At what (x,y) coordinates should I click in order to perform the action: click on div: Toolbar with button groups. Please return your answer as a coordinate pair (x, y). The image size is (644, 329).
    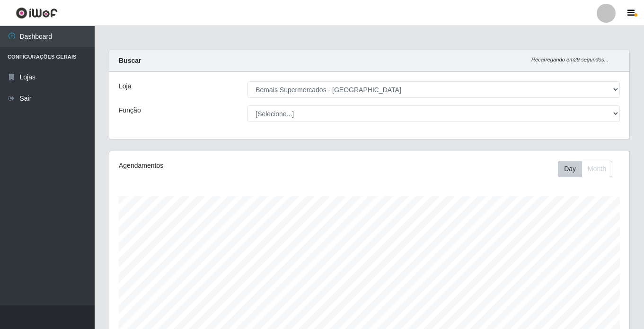
    Looking at the image, I should click on (589, 169).